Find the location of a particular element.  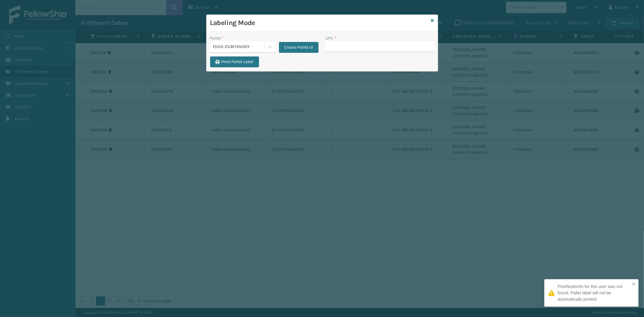

label: Pallet is located at coordinates (216, 38).